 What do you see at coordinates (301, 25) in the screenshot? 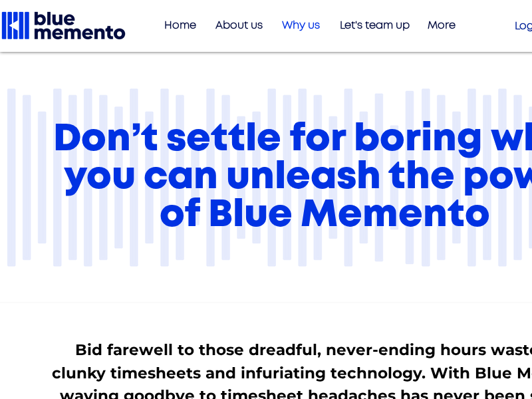
I see `p: Why us` at bounding box center [301, 25].